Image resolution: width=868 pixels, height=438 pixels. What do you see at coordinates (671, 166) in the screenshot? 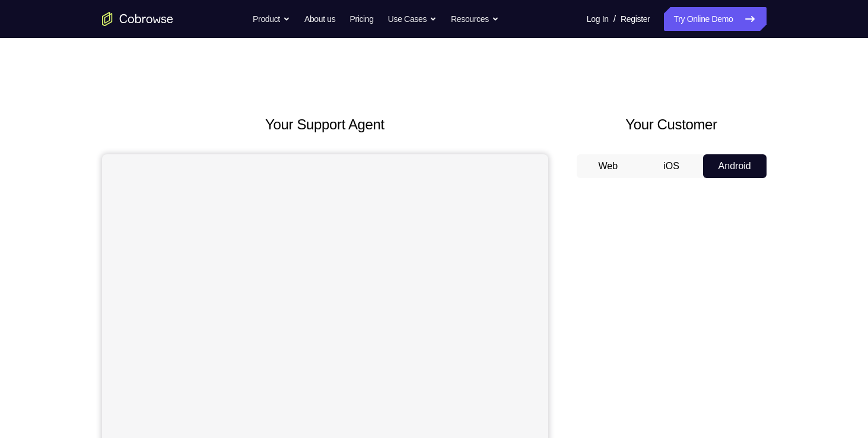
I see `button: iOS` at bounding box center [671, 166].